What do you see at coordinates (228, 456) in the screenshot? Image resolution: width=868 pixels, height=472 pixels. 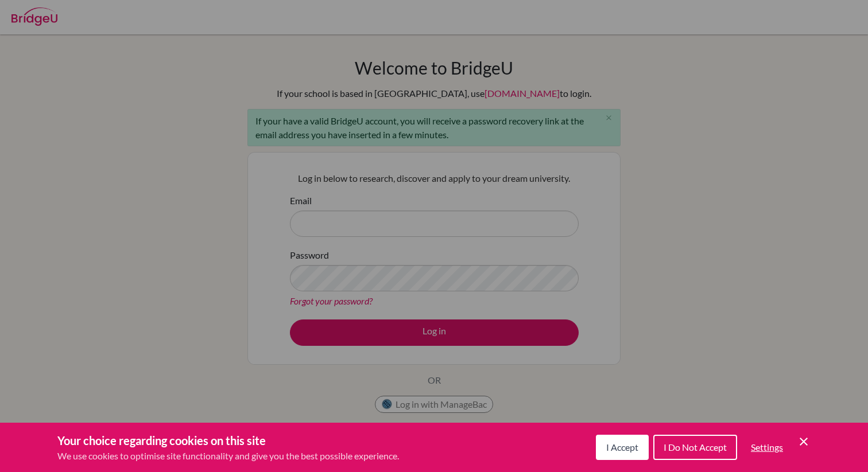 I see `p: We use cookies to optimise site functionality and give you the best possible experience.` at bounding box center [228, 456].